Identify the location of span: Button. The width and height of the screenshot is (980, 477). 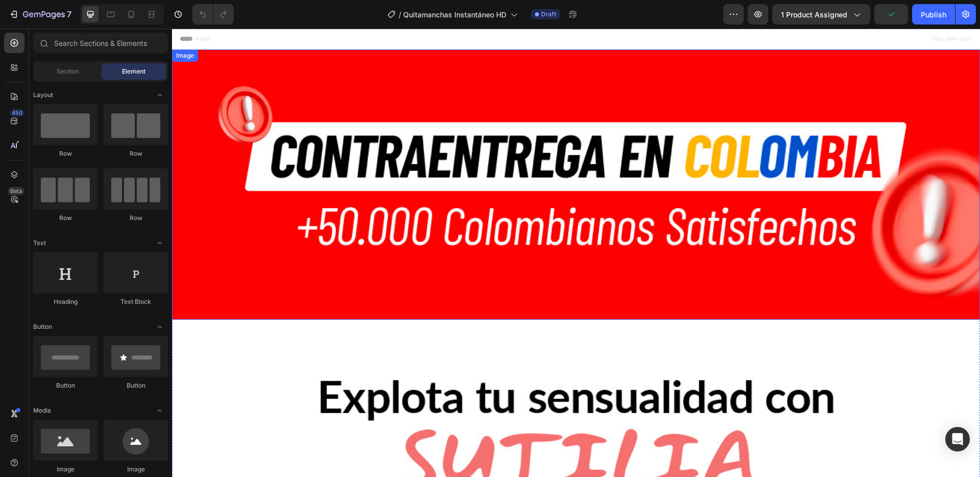
(42, 327).